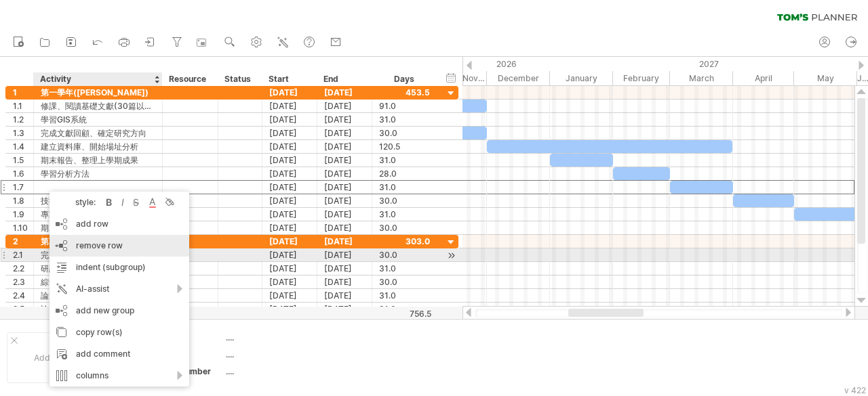 This screenshot has width=868, height=396. I want to click on div: Add your own logo, so click(69, 357).